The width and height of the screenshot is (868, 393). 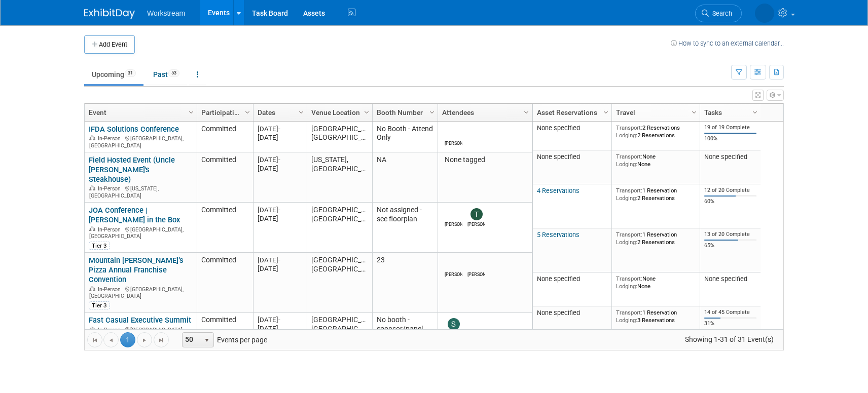 What do you see at coordinates (731, 235) in the screenshot?
I see `div: 13 of 20 Complete` at bounding box center [731, 235].